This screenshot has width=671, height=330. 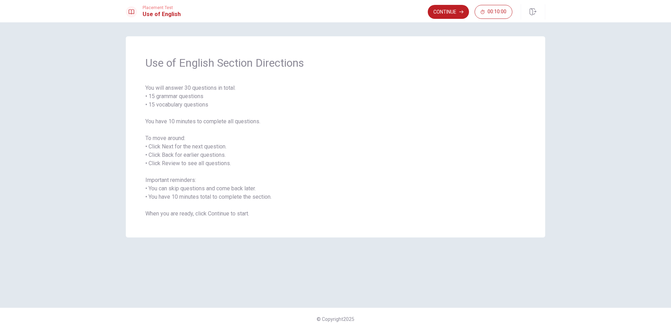 I want to click on span: You will answer 30 questions in total: • 15 grammar questions • 15 vocabulary questions You have ..., so click(x=336, y=151).